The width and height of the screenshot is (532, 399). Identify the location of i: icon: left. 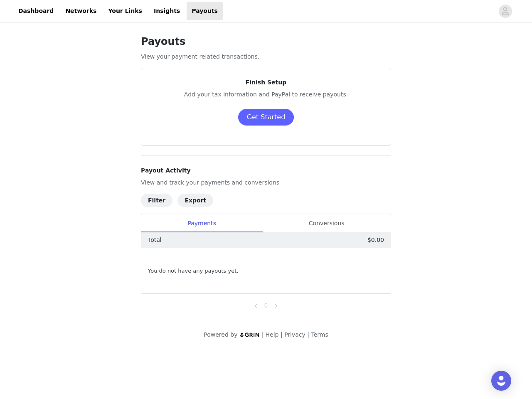
(256, 306).